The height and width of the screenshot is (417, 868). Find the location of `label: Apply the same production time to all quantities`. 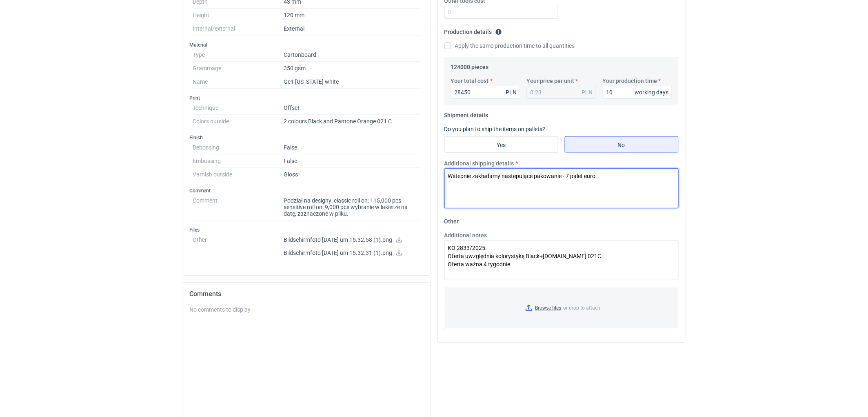

label: Apply the same production time to all quantities is located at coordinates (510, 45).